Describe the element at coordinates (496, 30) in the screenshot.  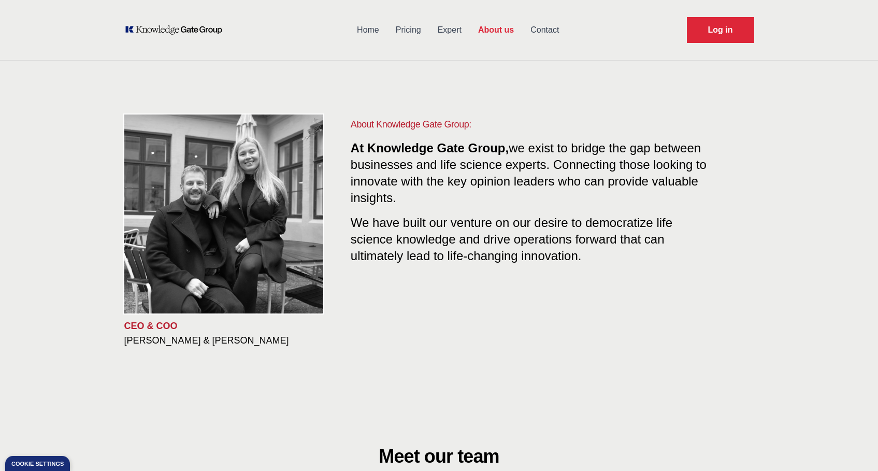
I see `a: About us` at that location.